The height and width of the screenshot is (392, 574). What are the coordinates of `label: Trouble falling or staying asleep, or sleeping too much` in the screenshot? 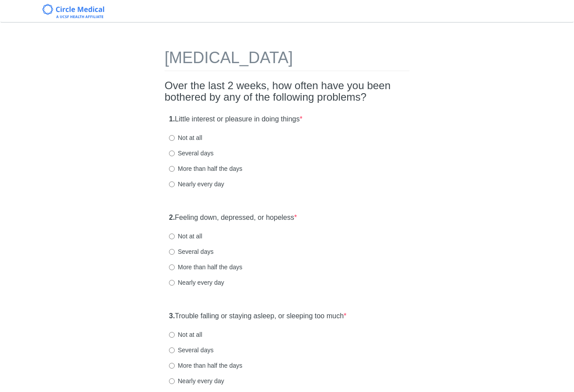 It's located at (257, 316).